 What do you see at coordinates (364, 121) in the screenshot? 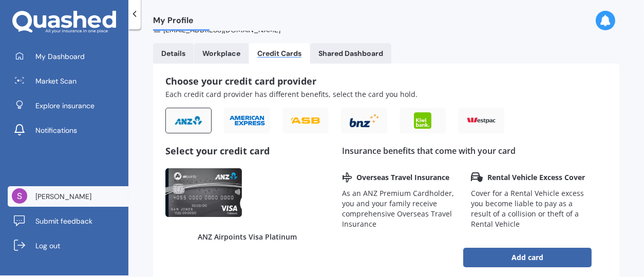
I see `img: BNZ` at bounding box center [364, 121].